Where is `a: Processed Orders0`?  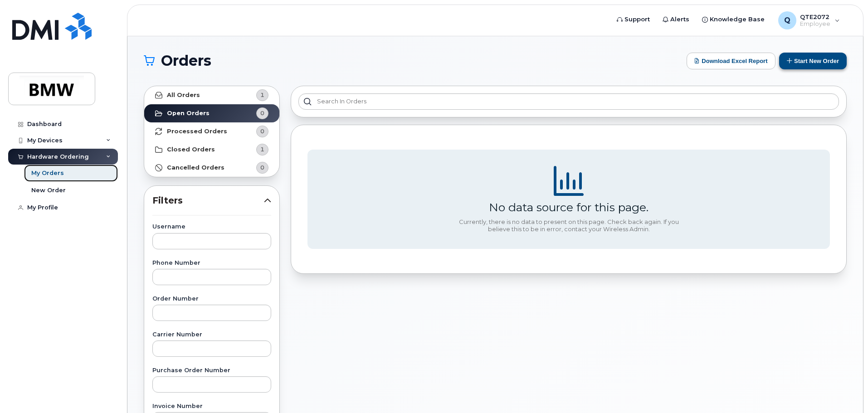
a: Processed Orders0 is located at coordinates (212, 131).